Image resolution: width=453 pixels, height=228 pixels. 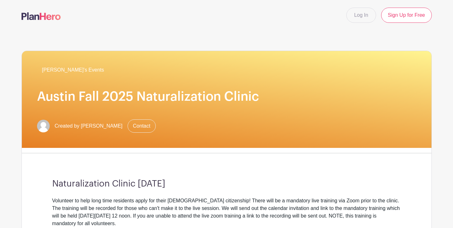 I want to click on a: Log In, so click(x=361, y=15).